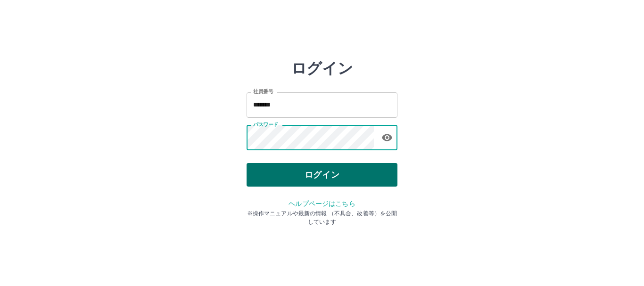  I want to click on a: ヘルプページはこちら, so click(321, 203).